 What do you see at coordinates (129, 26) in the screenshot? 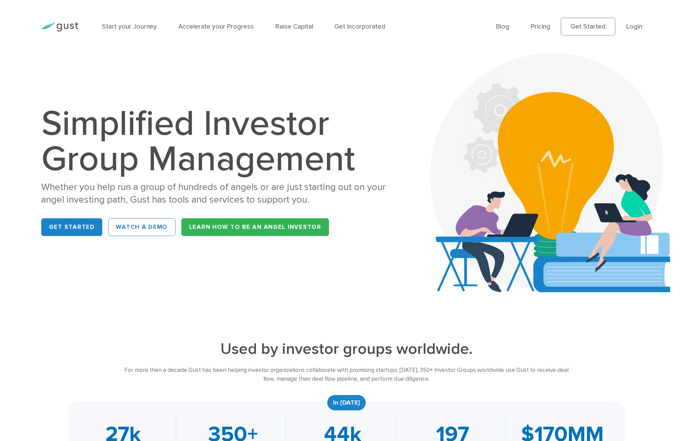
I see `a: Start your Journey` at bounding box center [129, 26].